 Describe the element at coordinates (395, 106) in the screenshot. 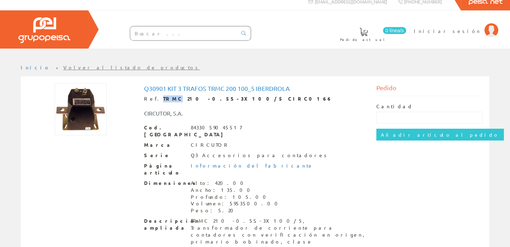

I see `label: Cantidad` at that location.